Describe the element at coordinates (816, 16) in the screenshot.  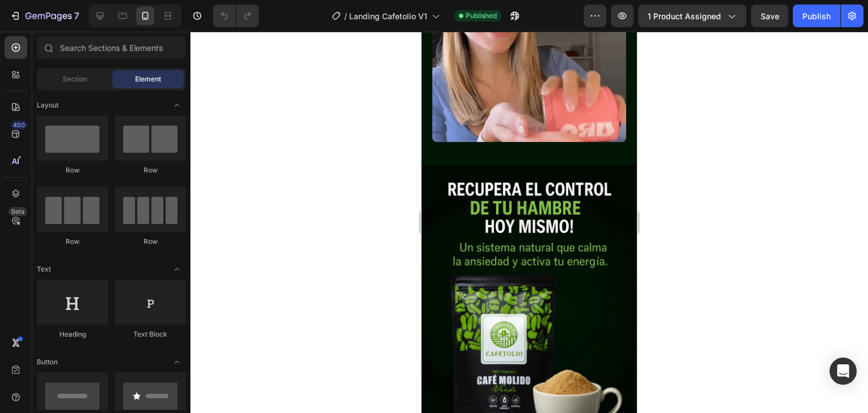
I see `div: Publish` at that location.